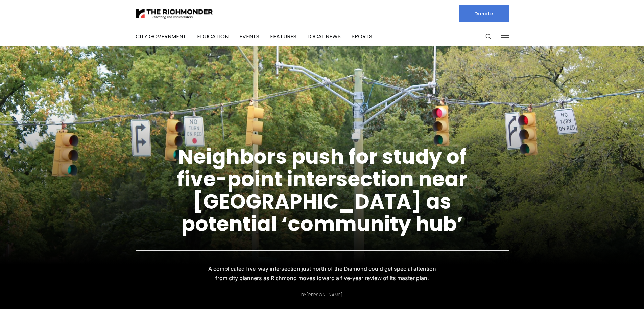 The image size is (644, 309). Describe the element at coordinates (488, 37) in the screenshot. I see `button: Search this site` at that location.